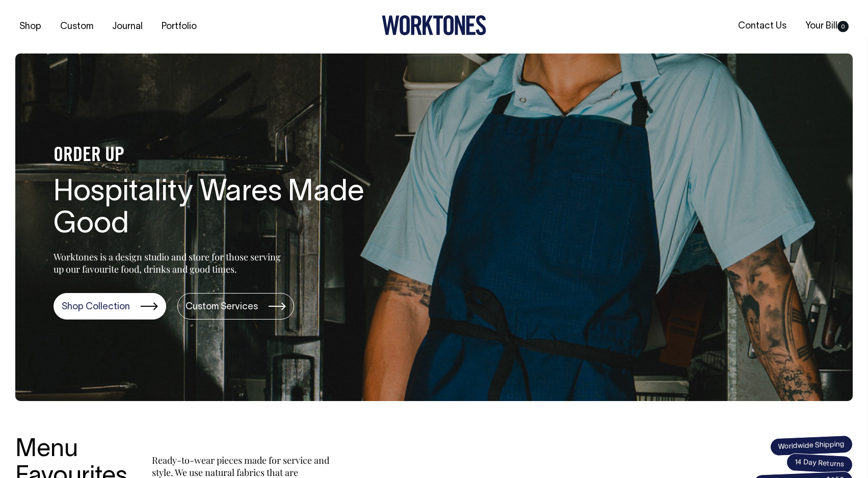 The image size is (868, 478). I want to click on a: Contact Us, so click(762, 26).